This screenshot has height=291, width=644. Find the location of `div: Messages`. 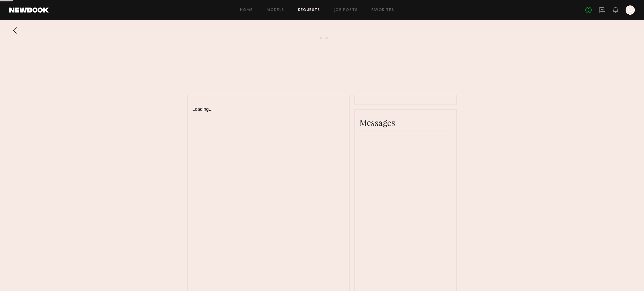

div: Messages is located at coordinates (405, 123).